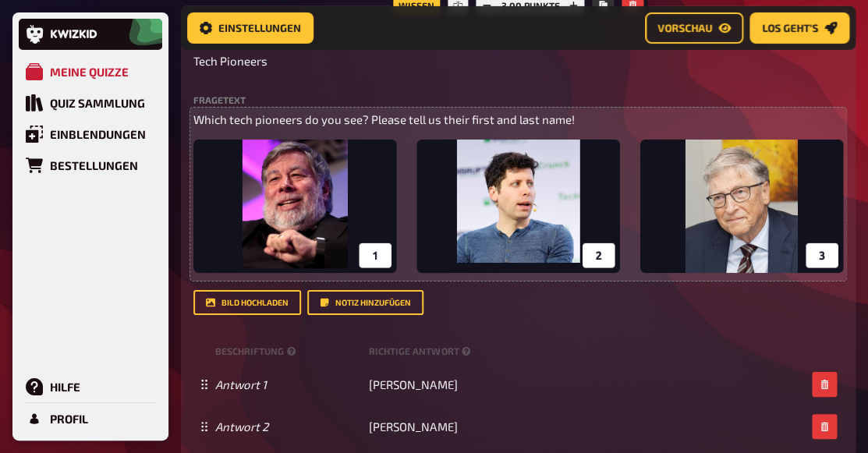  What do you see at coordinates (684, 28) in the screenshot?
I see `span: Vorschau` at bounding box center [684, 28].